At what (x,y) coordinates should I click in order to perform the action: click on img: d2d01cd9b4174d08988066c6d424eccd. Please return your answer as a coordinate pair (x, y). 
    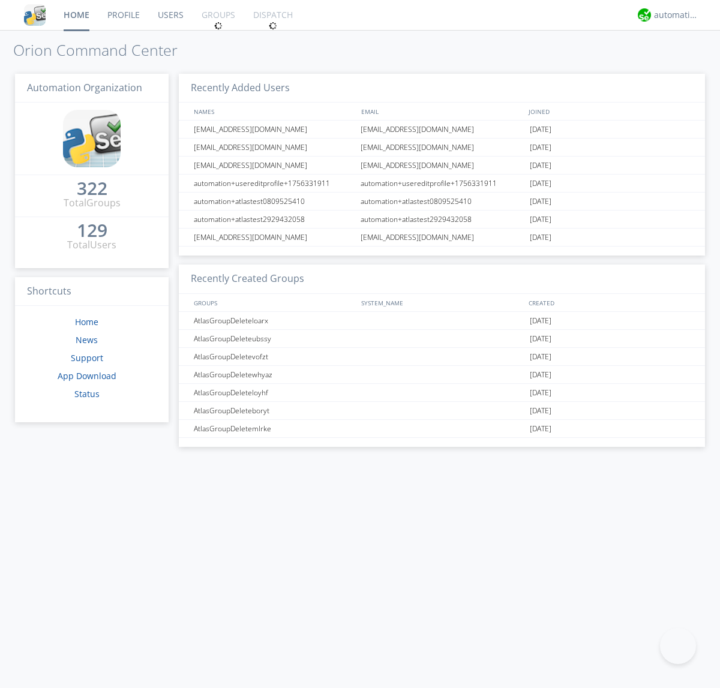
    Looking at the image, I should click on (644, 15).